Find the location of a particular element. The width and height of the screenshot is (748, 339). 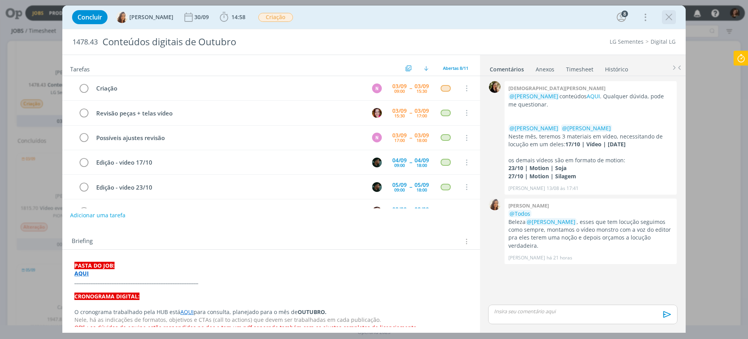

p: os demais vídeos são em formato de motion: is located at coordinates (591, 160).